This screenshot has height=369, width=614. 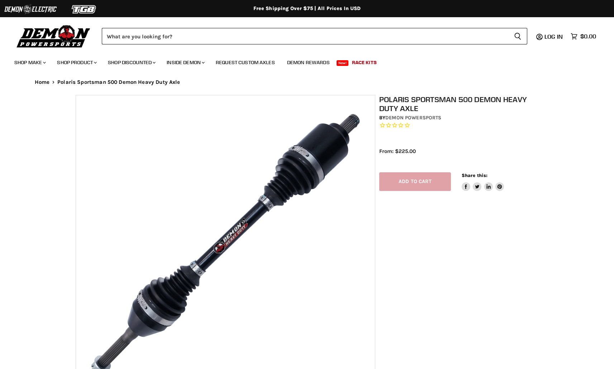 I want to click on img: TGB Logo 2, so click(x=84, y=9).